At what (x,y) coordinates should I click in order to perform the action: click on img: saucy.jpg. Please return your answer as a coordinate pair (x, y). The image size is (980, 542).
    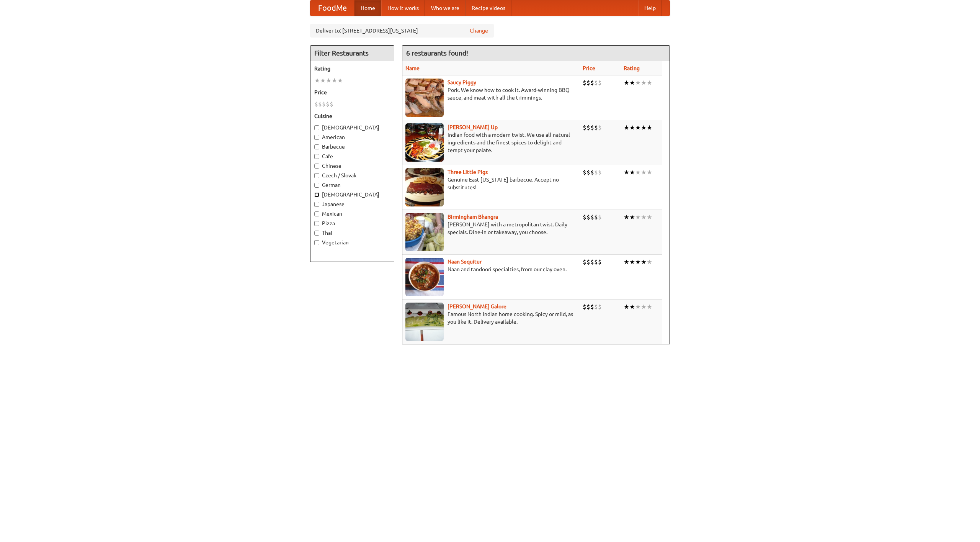
    Looking at the image, I should click on (425, 97).